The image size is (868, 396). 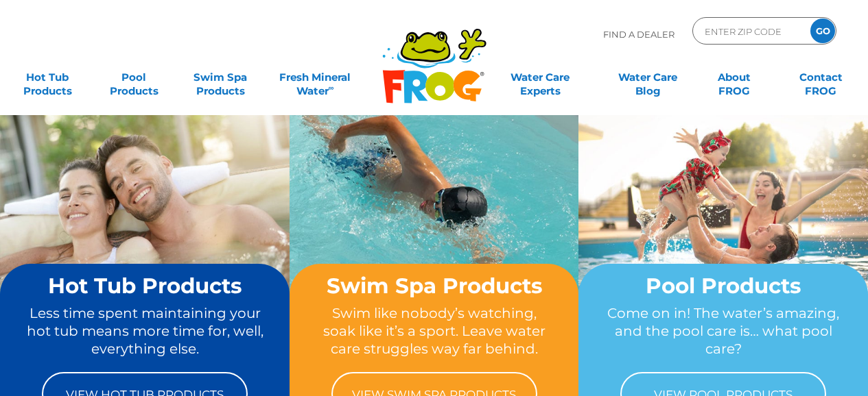 What do you see at coordinates (315, 77) in the screenshot?
I see `a: Fresh MineralWater∞` at bounding box center [315, 77].